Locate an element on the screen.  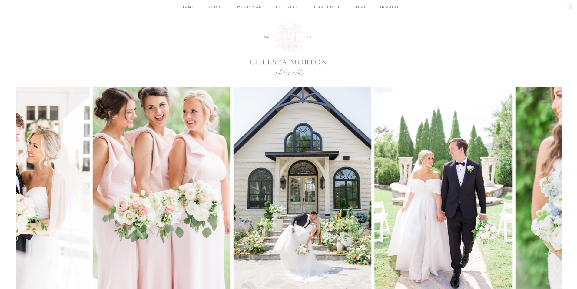
nav: lifestyle is located at coordinates (289, 7).